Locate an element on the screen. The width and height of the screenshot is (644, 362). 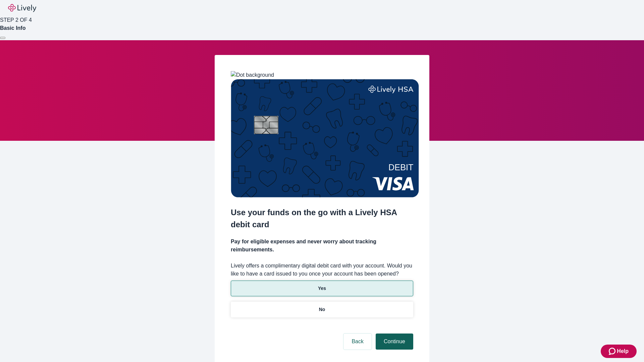
h4: Pay for eligible expenses and never worry about tracking reimbursements. is located at coordinates (322, 246).